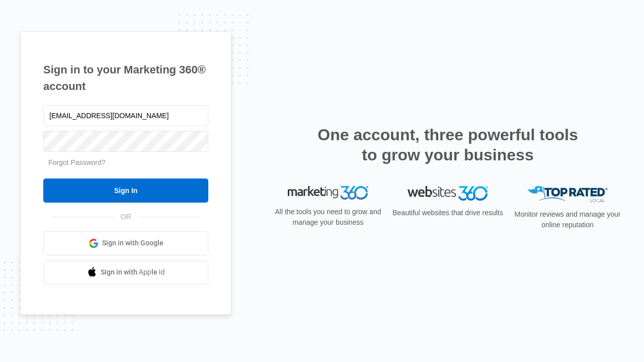 The height and width of the screenshot is (362, 644). I want to click on a: Sign in with Apple Id, so click(126, 272).